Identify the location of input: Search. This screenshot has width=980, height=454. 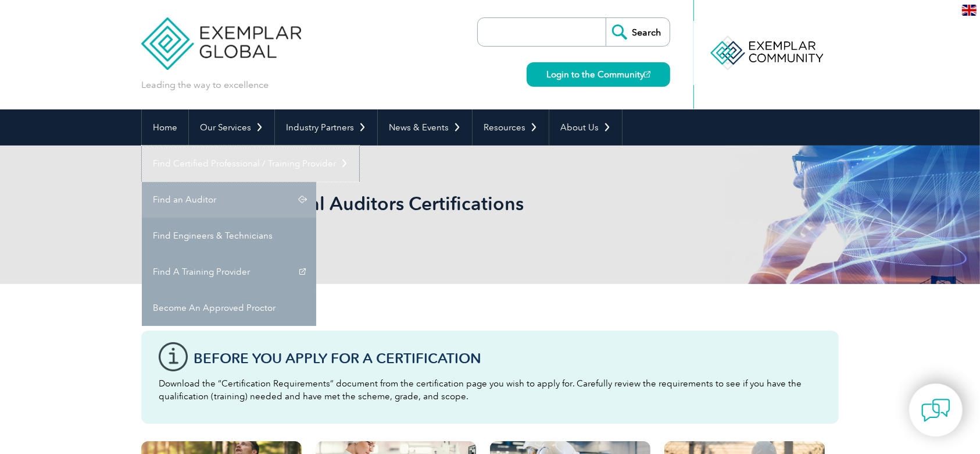
(638, 32).